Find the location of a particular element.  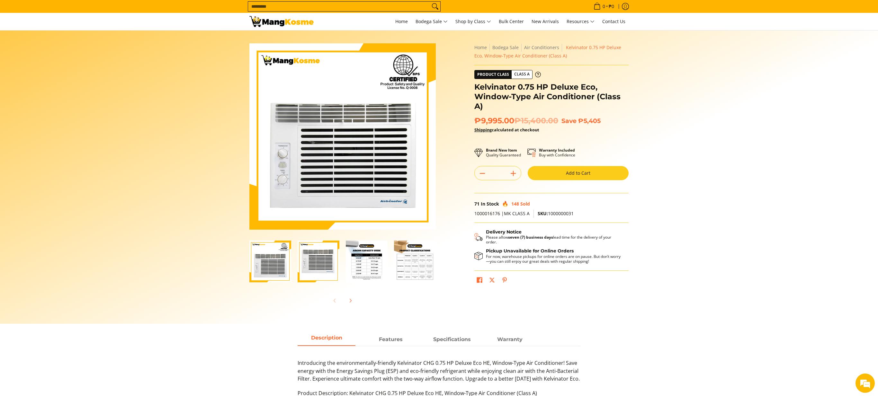

span: Class A is located at coordinates (522, 74).